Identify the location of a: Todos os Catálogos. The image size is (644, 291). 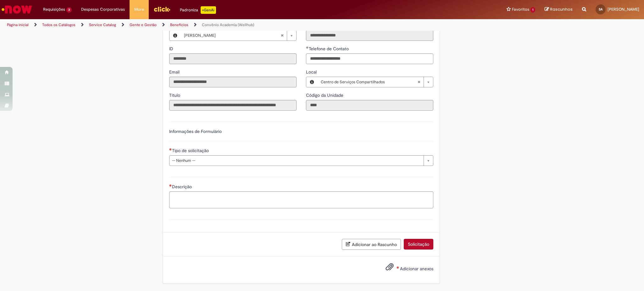
(59, 25).